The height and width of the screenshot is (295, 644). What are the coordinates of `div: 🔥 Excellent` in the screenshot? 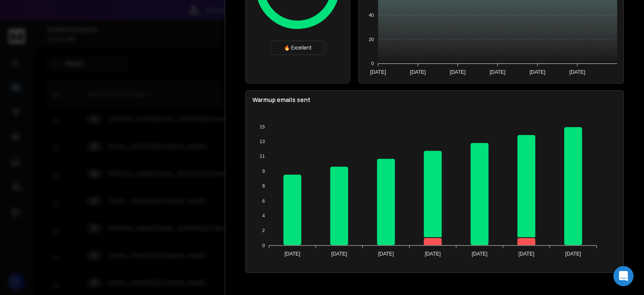 It's located at (298, 48).